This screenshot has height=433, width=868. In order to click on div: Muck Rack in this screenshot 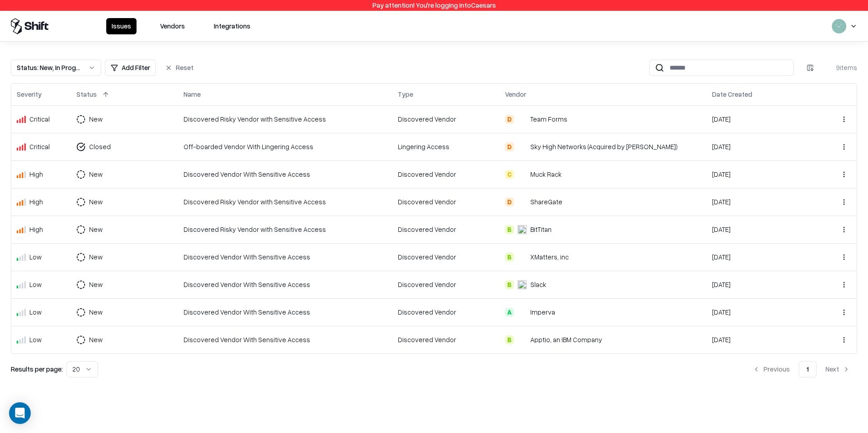, I will do `click(545, 174)`.